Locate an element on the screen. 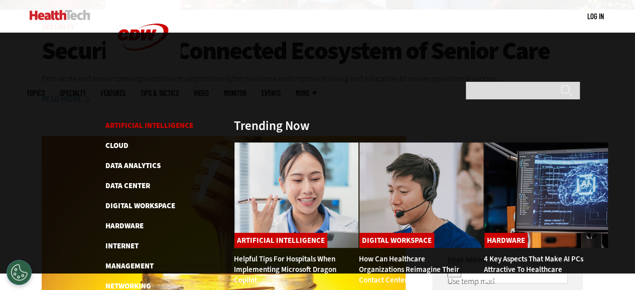  a: Log in is located at coordinates (595, 16).